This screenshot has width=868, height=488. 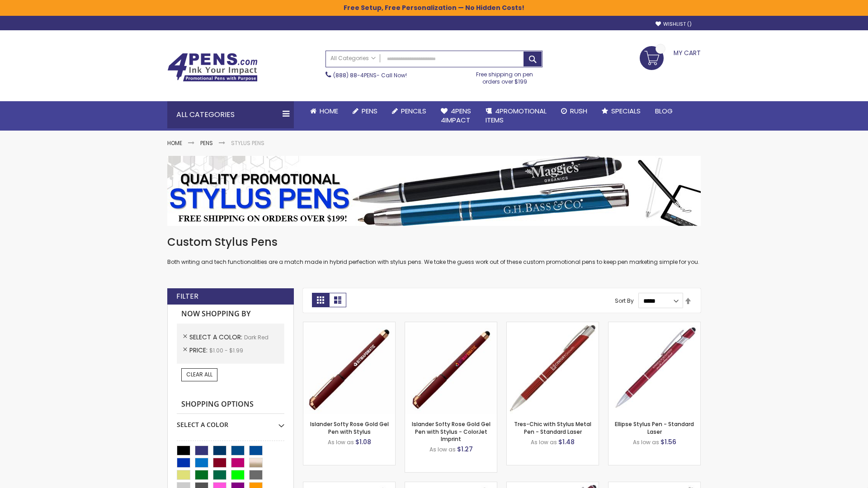 What do you see at coordinates (227, 350) in the screenshot?
I see `span: $1.00 - $1.99` at bounding box center [227, 350].